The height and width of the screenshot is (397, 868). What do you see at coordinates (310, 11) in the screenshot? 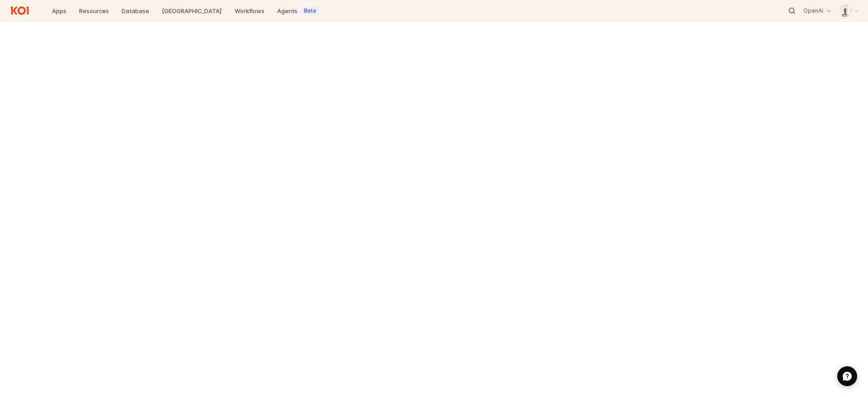
I see `label: Beta` at bounding box center [310, 11].